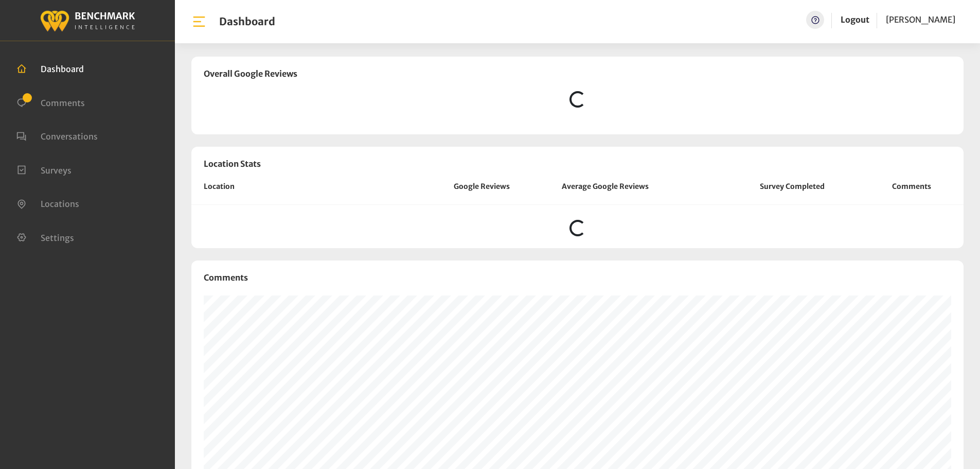  Describe the element at coordinates (637, 193) in the screenshot. I see `th: Average Google Reviews` at that location.